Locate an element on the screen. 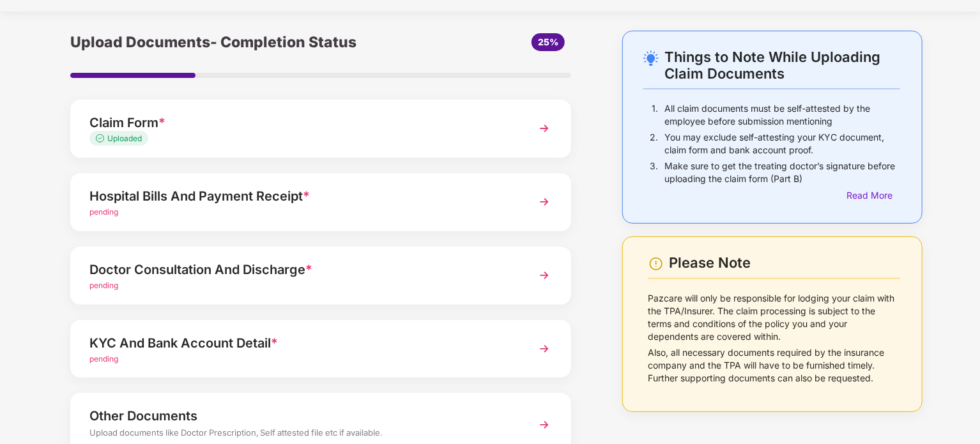 The width and height of the screenshot is (980, 444). div: Upload documents like Doctor Prescription, Self attested file etc if available. is located at coordinates (301, 434).